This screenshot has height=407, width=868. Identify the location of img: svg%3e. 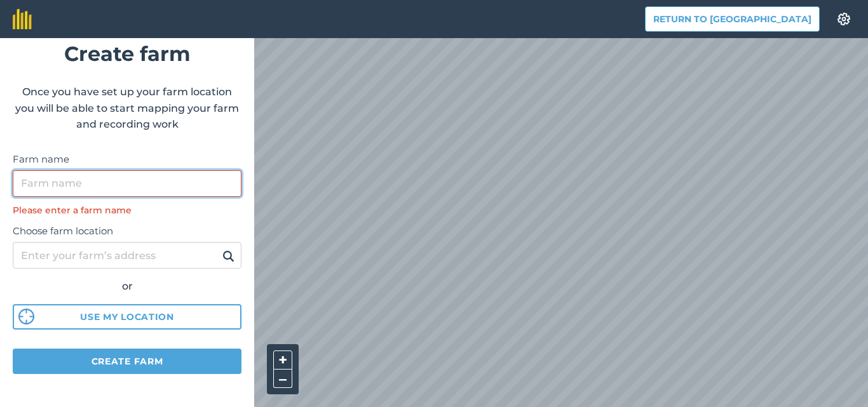
(26, 316).